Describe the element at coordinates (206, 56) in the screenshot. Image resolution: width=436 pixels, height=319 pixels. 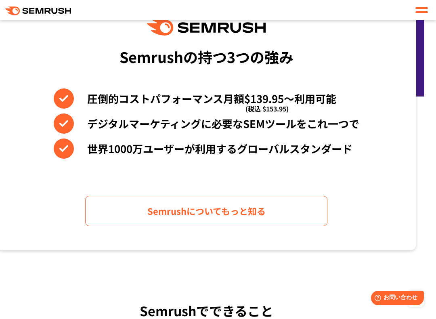
I see `div: Semrushの持つ3つの強み` at that location.